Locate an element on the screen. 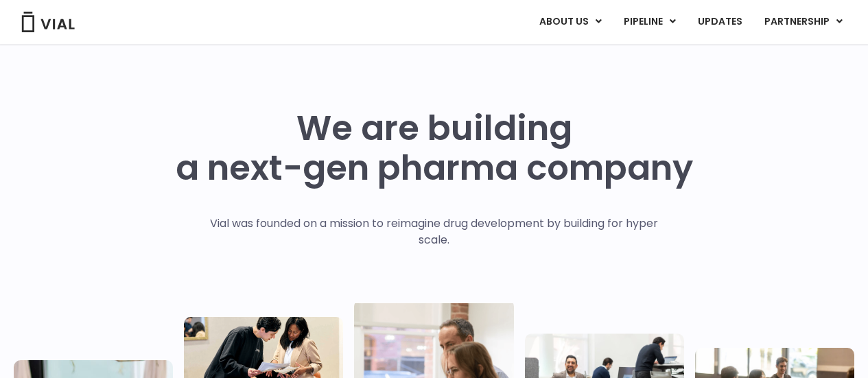 The width and height of the screenshot is (868, 378). a: UPDATES is located at coordinates (720, 22).